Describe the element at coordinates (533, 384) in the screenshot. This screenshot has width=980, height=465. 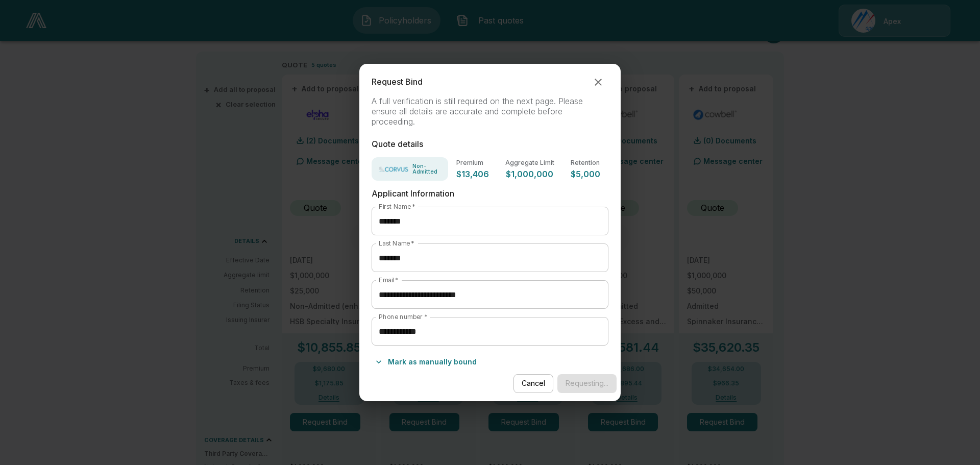
I see `button: Cancel` at that location.